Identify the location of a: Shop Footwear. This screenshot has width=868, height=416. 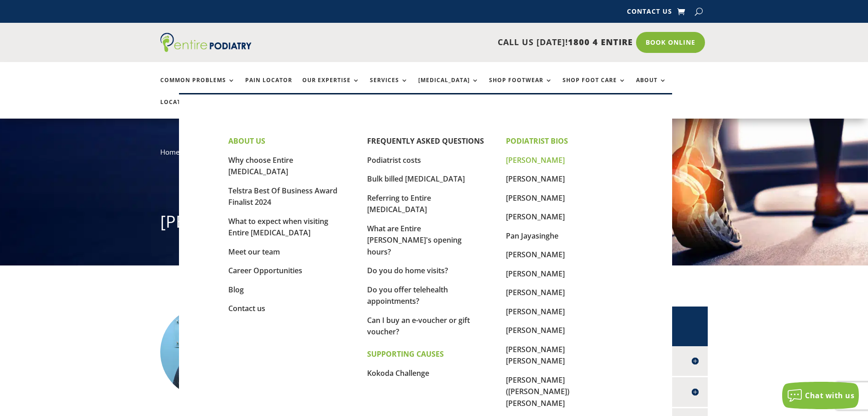
(520, 87).